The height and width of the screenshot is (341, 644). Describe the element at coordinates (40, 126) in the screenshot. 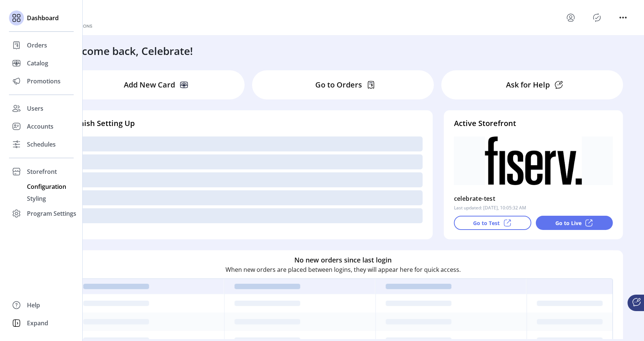

I see `span: Accounts` at that location.